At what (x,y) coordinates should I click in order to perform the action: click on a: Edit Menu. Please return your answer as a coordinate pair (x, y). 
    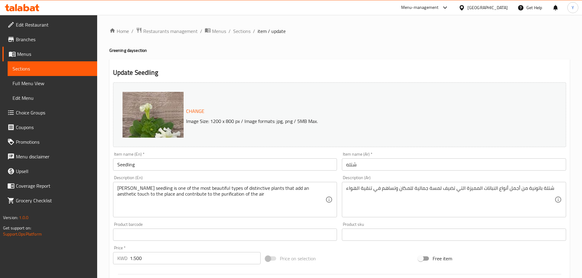
    Looking at the image, I should click on (52, 98).